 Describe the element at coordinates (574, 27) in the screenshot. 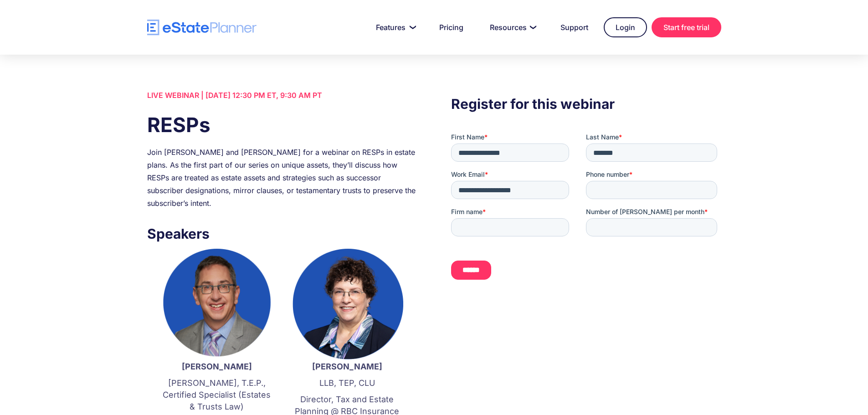

I see `a: Support` at that location.